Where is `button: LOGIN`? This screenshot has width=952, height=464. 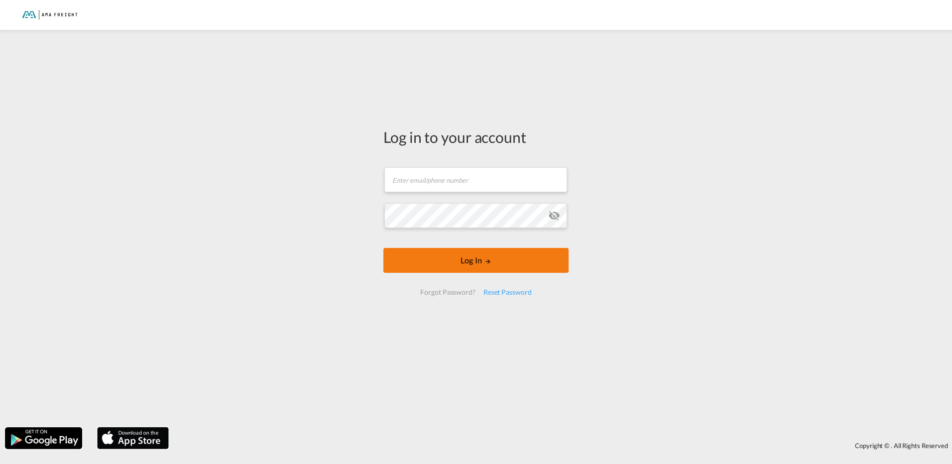 button: LOGIN is located at coordinates (476, 260).